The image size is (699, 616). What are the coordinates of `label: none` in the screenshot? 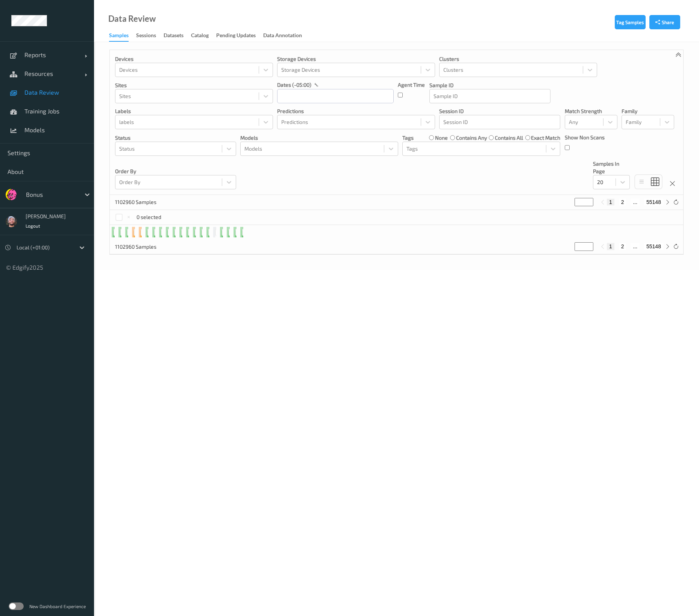 It's located at (441, 138).